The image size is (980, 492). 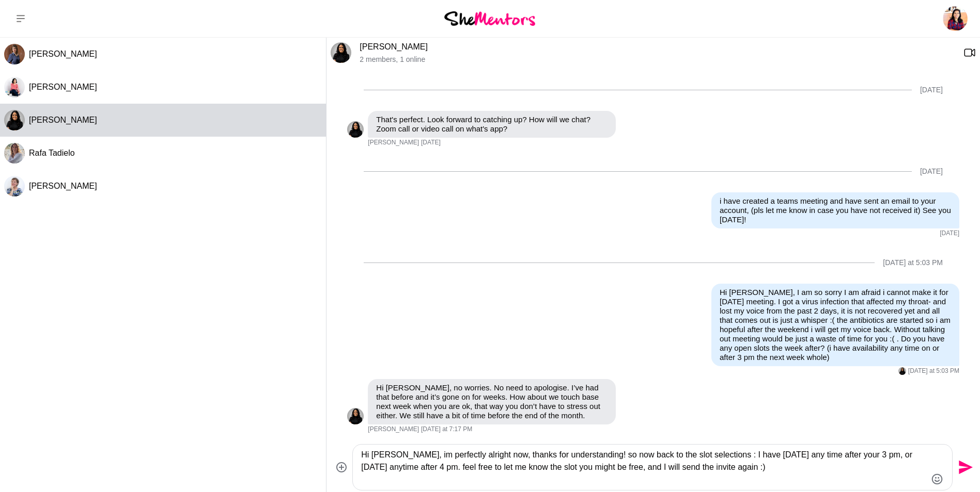 I want to click on span: Rafa Tadielo, so click(x=52, y=153).